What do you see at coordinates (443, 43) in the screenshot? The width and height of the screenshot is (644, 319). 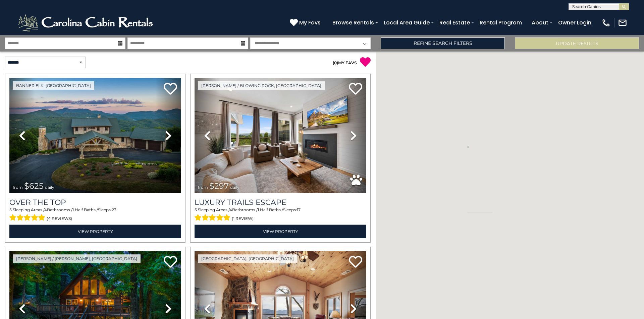 I see `a: Refine Search Filters` at bounding box center [443, 43].